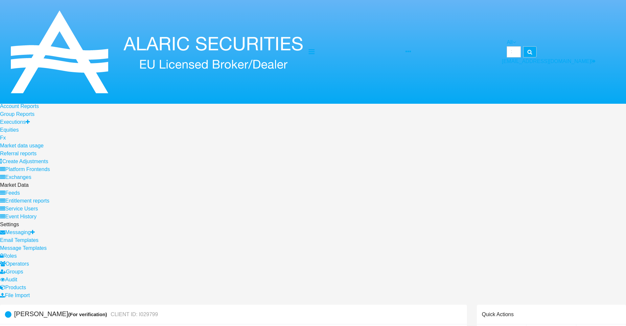 The height and width of the screenshot is (326, 626). What do you see at coordinates (511, 42) in the screenshot?
I see `a: All` at bounding box center [511, 42].